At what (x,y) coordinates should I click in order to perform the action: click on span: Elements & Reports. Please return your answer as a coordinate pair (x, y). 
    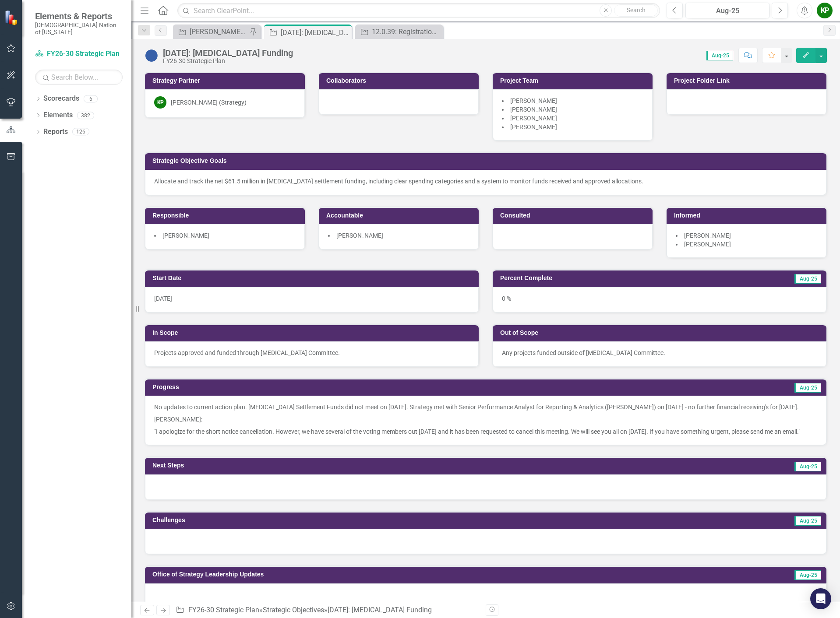
    Looking at the image, I should click on (79, 16).